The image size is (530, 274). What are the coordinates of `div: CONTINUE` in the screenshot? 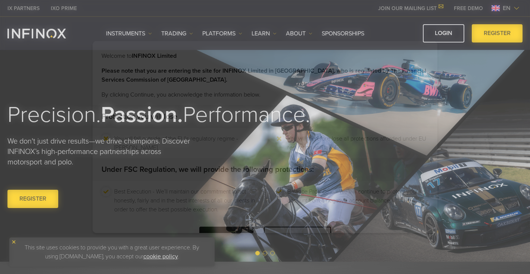 It's located at (226, 236).